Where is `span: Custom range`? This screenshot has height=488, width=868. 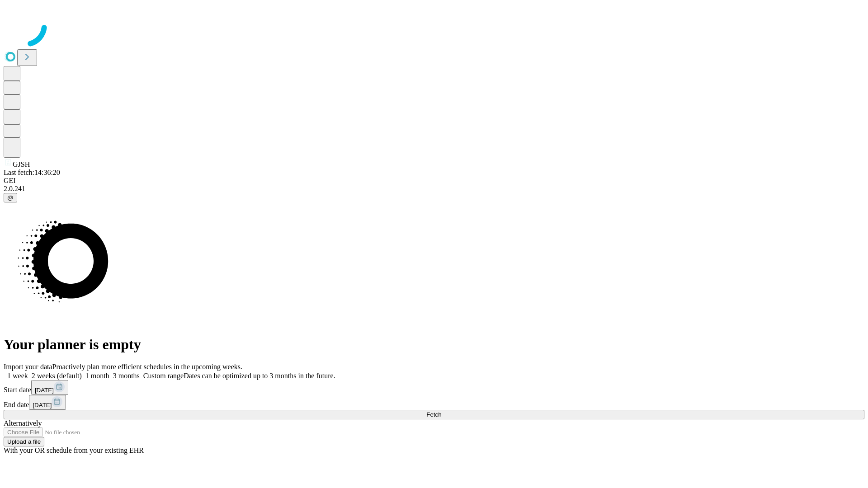
span: Custom range is located at coordinates (163, 376).